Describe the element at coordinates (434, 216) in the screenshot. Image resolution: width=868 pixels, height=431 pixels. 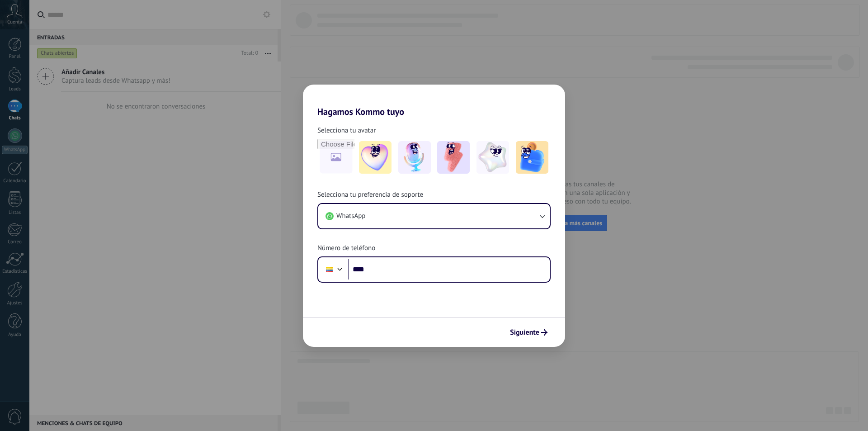
I see `button: WhatsApp` at that location.